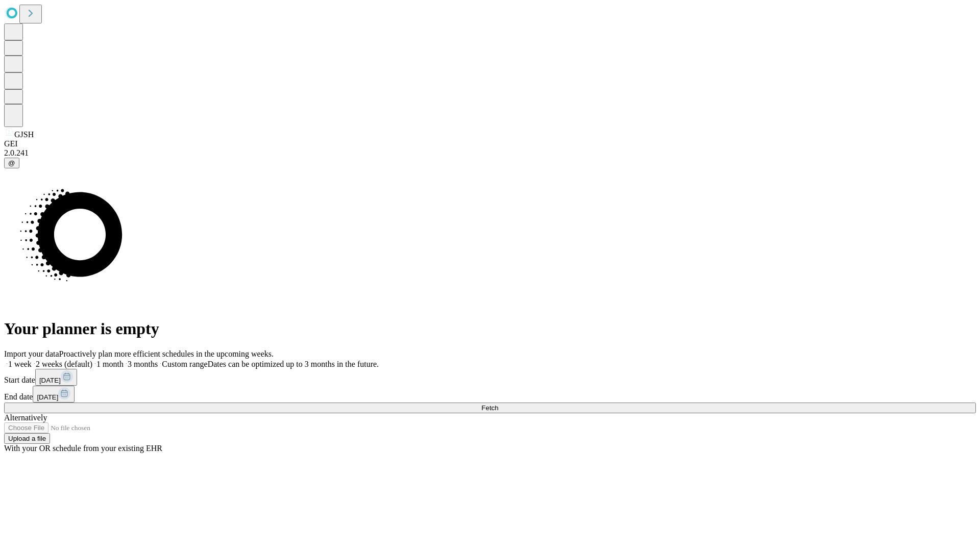  What do you see at coordinates (490, 408) in the screenshot?
I see `button: Fetch` at bounding box center [490, 408].